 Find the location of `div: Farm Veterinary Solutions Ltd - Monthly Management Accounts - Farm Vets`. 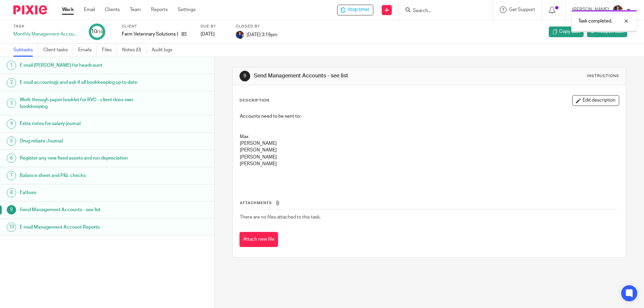

div: Farm Veterinary Solutions Ltd - Monthly Management Accounts - Farm Vets is located at coordinates (355, 10).